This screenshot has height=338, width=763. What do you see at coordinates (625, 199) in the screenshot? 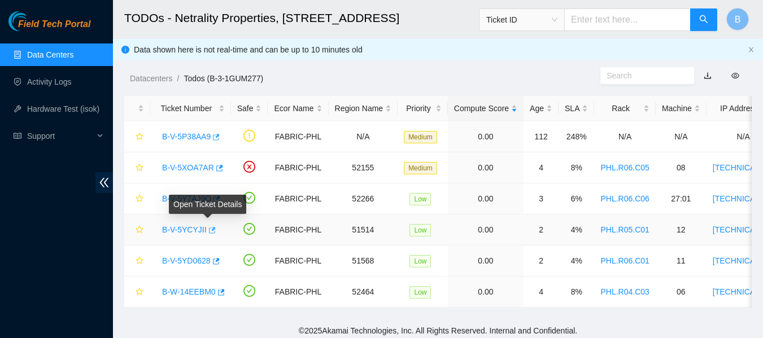
I see `a: PHL.R06.C06` at bounding box center [625, 199].